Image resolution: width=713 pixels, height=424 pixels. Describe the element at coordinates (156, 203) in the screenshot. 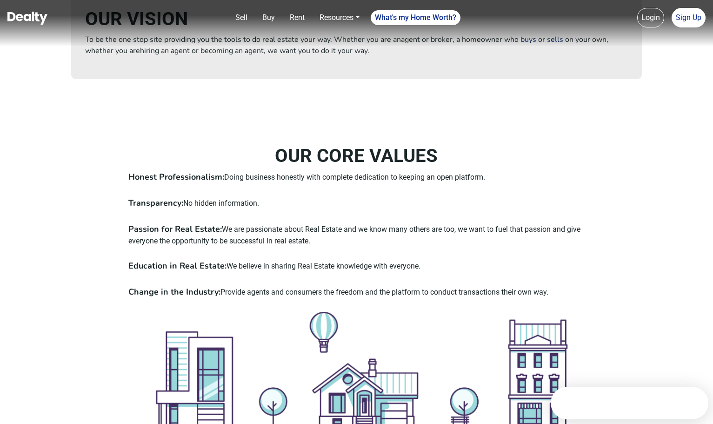

I see `b: Transparency:` at that location.